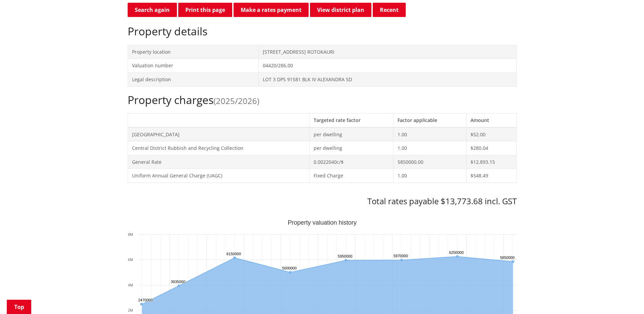 Image resolution: width=644 pixels, height=314 pixels. What do you see at coordinates (290, 272) in the screenshot?
I see `path: Saturday, Jun 30, 12:00, 5,000,000. Capital Value.` at bounding box center [290, 272].